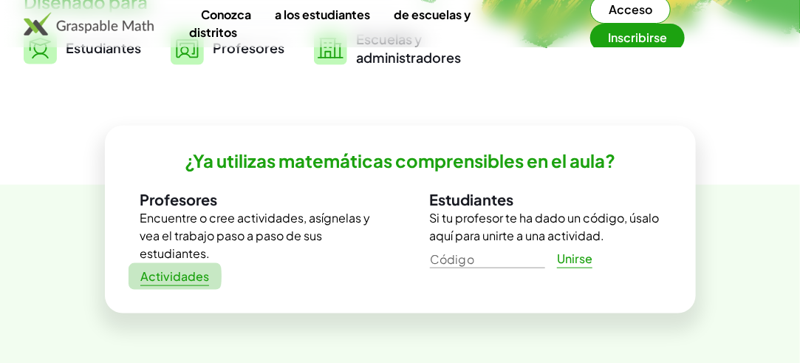  What do you see at coordinates (226, 14) in the screenshot?
I see `a: Conozca` at bounding box center [226, 14].